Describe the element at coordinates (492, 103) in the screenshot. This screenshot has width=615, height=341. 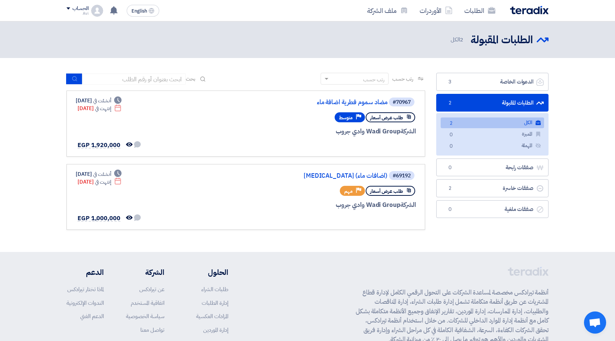
I see `a: الطلبات المقبولة2` at that location.